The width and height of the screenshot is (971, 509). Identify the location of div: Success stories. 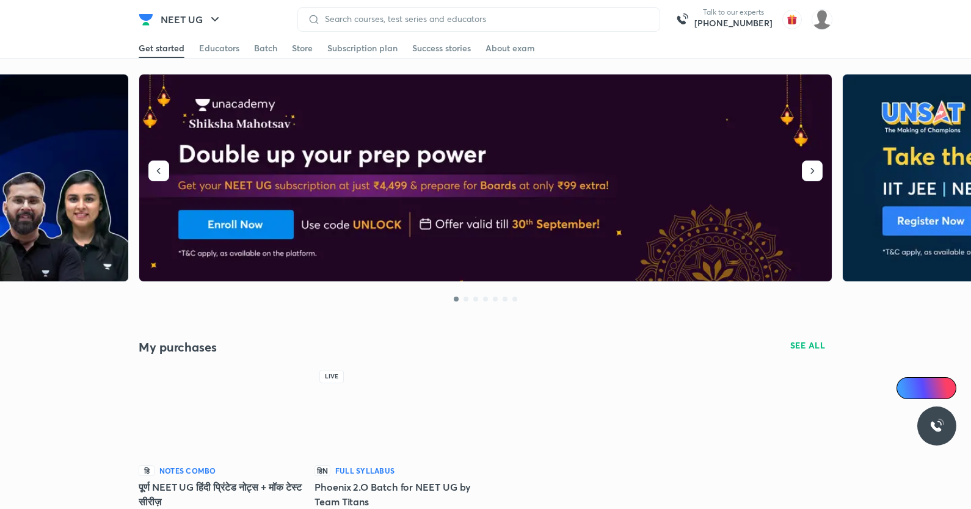
(441, 48).